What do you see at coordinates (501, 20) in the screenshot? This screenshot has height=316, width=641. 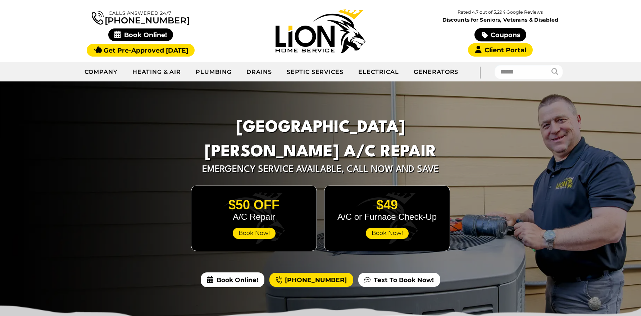 I see `span: Discounts for Seniors, Veterans & Disabled` at bounding box center [501, 20].